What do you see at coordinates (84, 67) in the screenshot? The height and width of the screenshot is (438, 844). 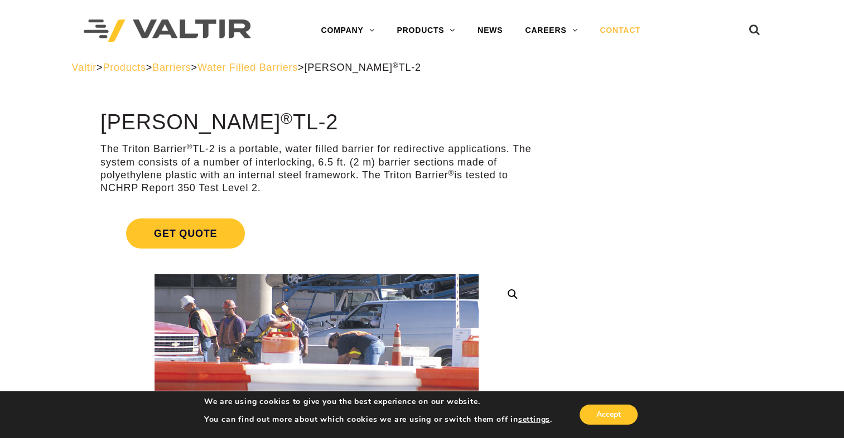 I see `span: Valtir` at bounding box center [84, 67].